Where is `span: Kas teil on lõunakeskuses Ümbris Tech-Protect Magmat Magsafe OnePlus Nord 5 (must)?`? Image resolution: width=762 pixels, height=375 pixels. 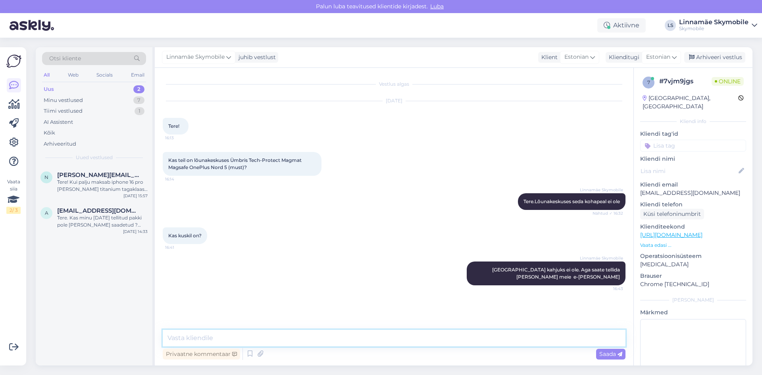 span: Kas teil on lõunakeskuses Ümbris Tech-Protect Magmat Magsafe OnePlus Nord 5 (must)? is located at coordinates (235, 164).